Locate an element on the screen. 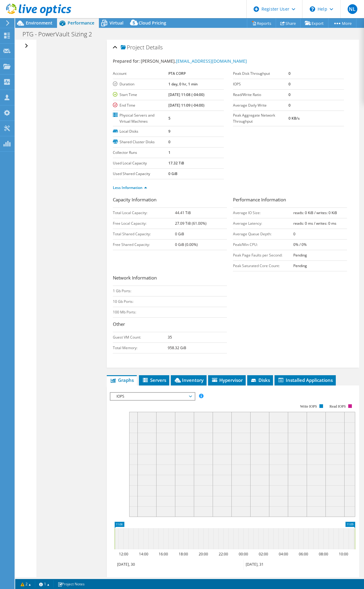 This screenshot has width=364, height=589. label: Read/Write Ratio is located at coordinates (260, 95).